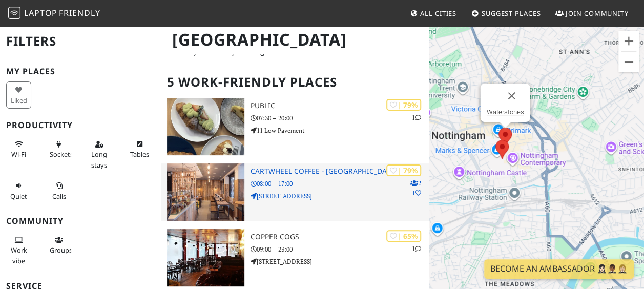  What do you see at coordinates (339, 249) in the screenshot?
I see `p: 09:00 – 23:00` at bounding box center [339, 249].